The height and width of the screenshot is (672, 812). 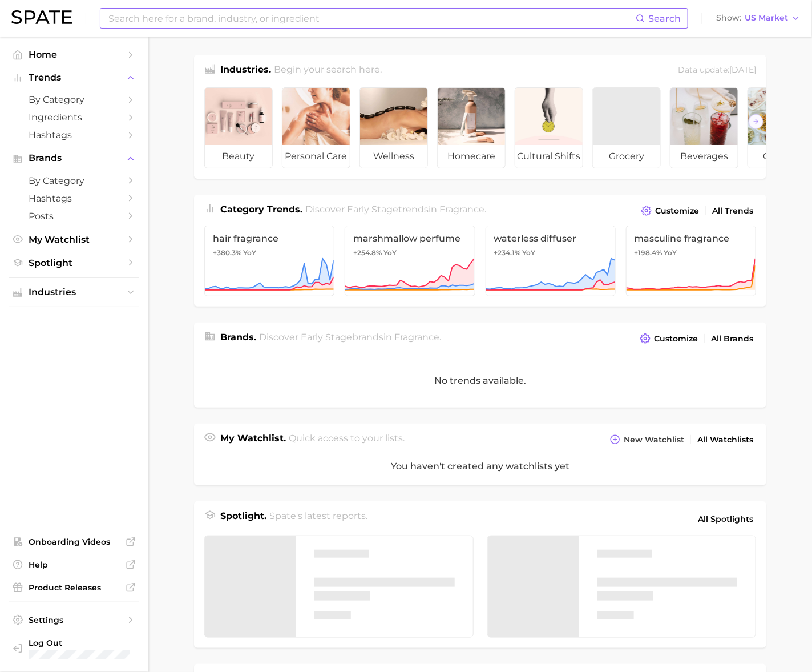 I want to click on a: beauty, so click(x=239, y=128).